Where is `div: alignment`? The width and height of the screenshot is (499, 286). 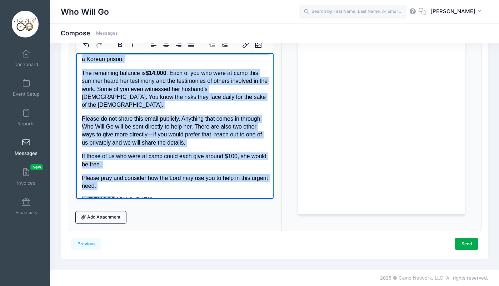
div: alignment is located at coordinates (173, 44).